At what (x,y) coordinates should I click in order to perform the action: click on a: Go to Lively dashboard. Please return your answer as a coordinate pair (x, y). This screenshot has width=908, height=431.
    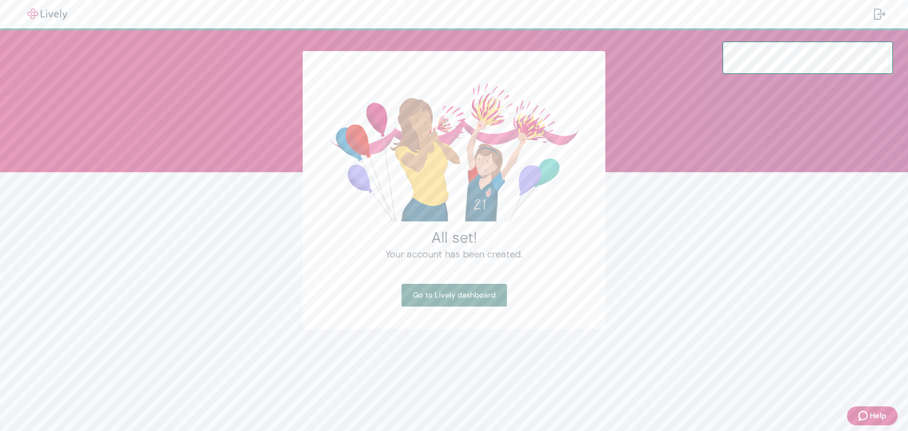
    Looking at the image, I should click on (454, 295).